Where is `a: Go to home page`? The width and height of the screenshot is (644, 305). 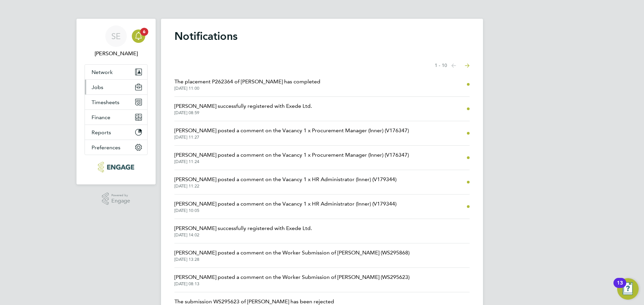 a: Go to home page is located at coordinates (116, 167).